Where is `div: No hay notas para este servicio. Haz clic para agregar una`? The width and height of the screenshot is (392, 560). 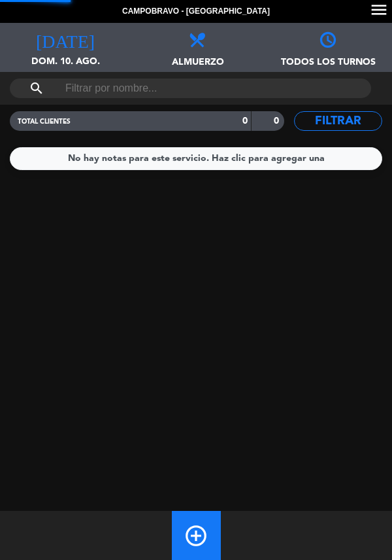 div: No hay notas para este servicio. Haz clic para agregar una is located at coordinates (196, 158).